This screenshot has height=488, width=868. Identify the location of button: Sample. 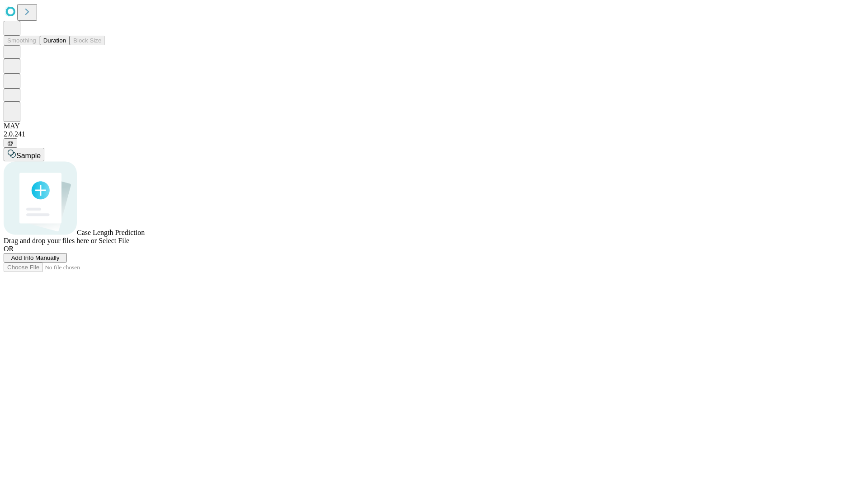
(24, 155).